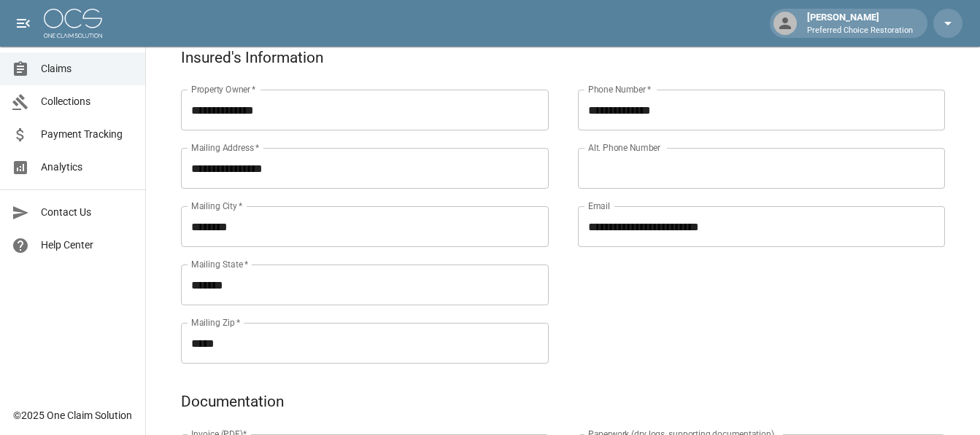 The height and width of the screenshot is (435, 980). I want to click on span: Collections, so click(87, 101).